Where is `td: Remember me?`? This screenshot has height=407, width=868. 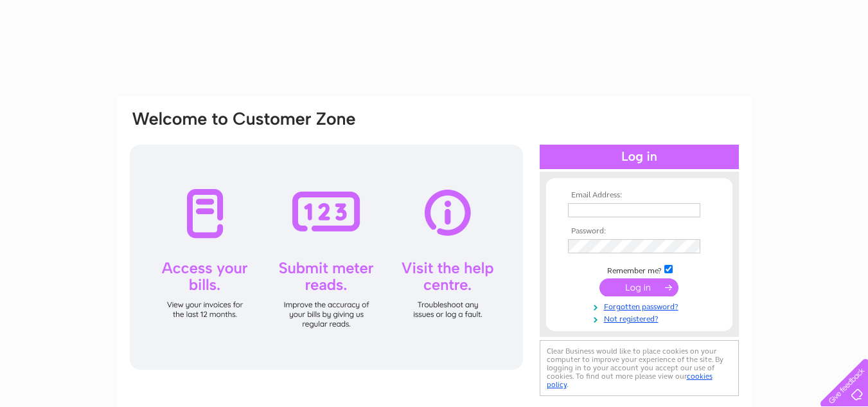 td: Remember me? is located at coordinates (639, 270).